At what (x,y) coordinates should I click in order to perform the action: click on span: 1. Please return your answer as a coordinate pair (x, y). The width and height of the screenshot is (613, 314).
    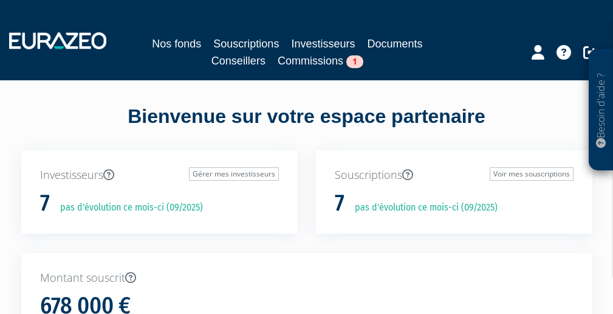
    Looking at the image, I should click on (355, 61).